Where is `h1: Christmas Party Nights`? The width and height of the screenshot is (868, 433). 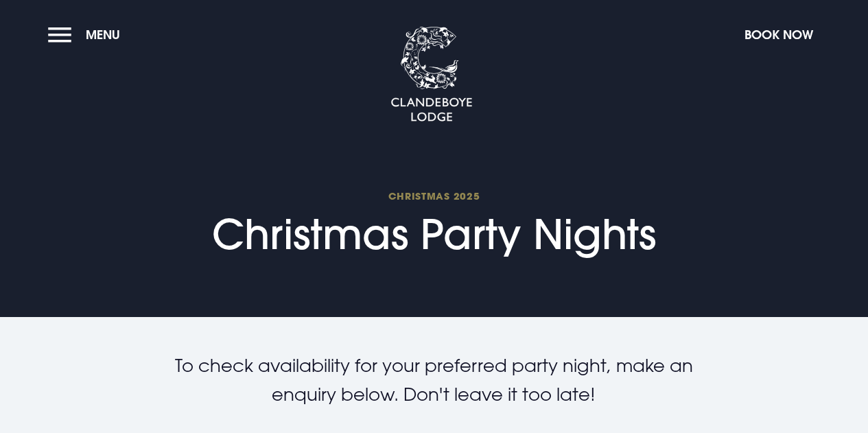 h1: Christmas Party Nights is located at coordinates (434, 224).